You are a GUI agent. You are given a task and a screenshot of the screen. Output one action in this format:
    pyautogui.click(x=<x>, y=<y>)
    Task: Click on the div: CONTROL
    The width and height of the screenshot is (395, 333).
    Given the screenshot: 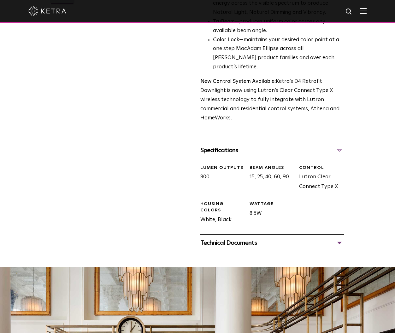 What is the action you would take?
    pyautogui.click(x=321, y=168)
    